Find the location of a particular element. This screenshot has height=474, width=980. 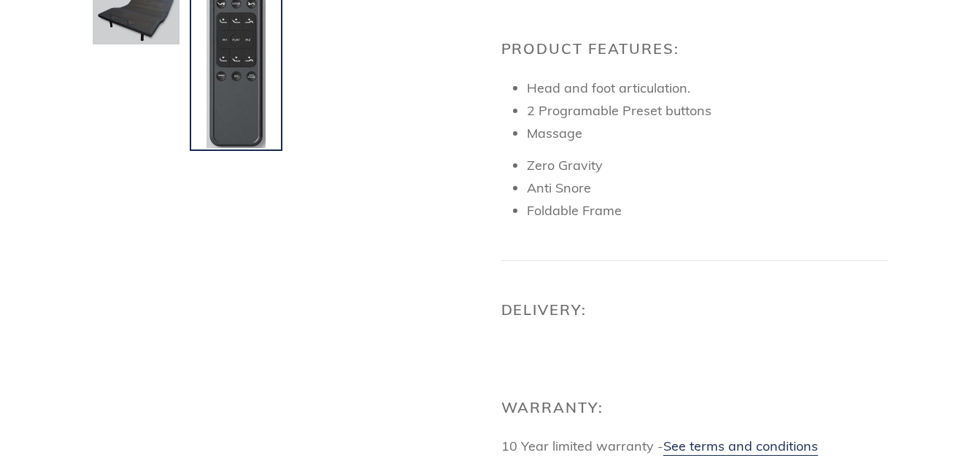

h2: Delivery: is located at coordinates (695, 310).